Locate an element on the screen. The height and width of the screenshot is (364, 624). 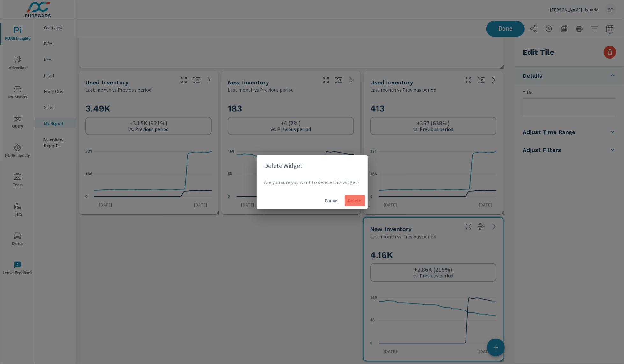
span: Cancel is located at coordinates (332, 201).